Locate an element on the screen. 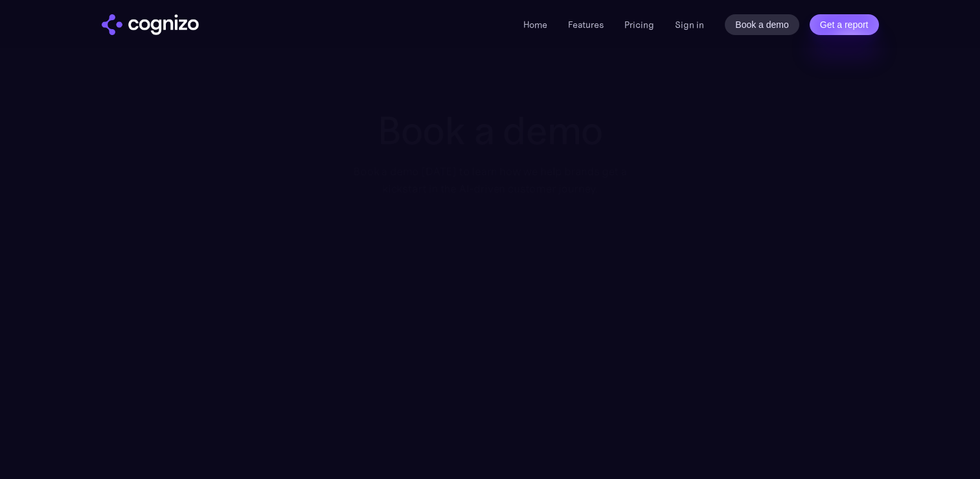  a: home is located at coordinates (151, 25).